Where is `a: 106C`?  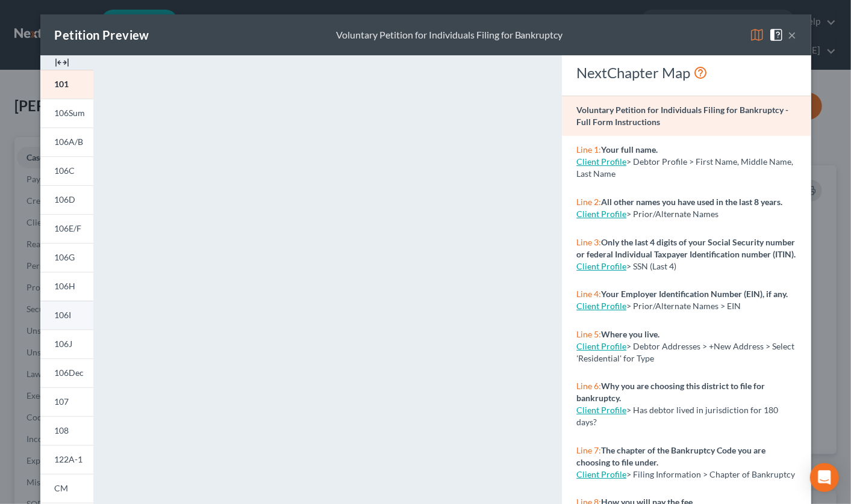 a: 106C is located at coordinates (67, 171).